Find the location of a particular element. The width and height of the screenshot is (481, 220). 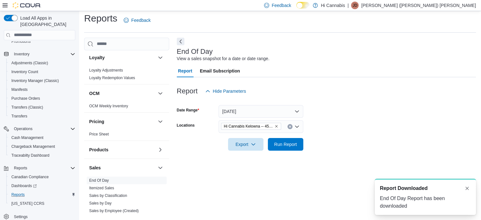

span: Inventory is located at coordinates (21, 54).